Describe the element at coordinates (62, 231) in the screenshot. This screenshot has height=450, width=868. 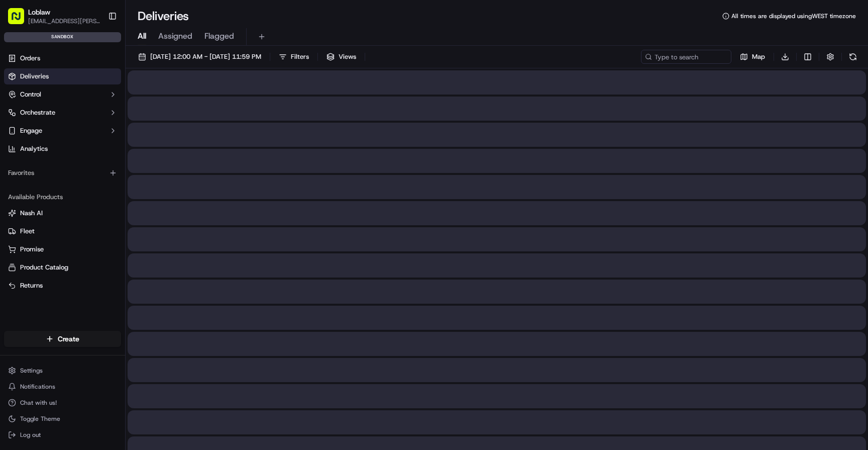
I see `a: Fleet` at that location.